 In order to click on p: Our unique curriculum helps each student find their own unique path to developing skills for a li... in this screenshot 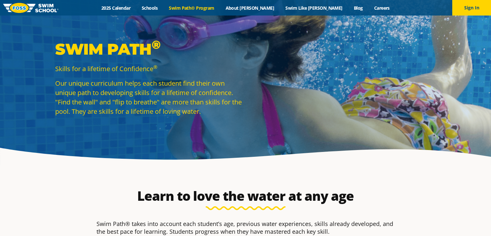, I will do `click(149, 97)`.